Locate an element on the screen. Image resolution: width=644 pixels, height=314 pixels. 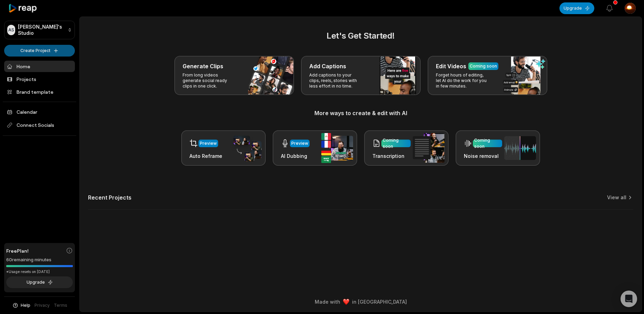
a: Brand template is located at coordinates (39, 92).